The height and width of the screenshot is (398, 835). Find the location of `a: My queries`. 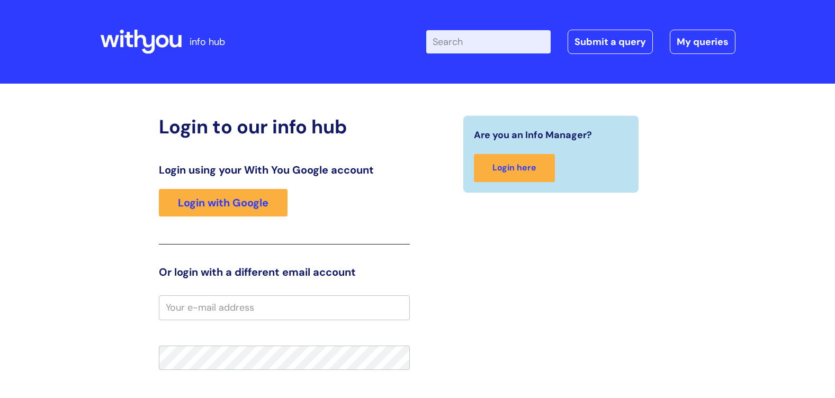

a: My queries is located at coordinates (703, 42).